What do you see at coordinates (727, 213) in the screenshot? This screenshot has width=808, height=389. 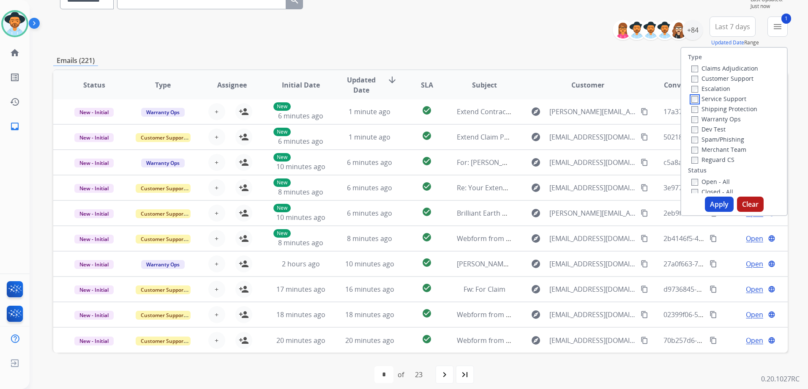 I see `span: 2eb9f538-72ed-4a40-9672-d9f6350ec3d4` at bounding box center [727, 213].